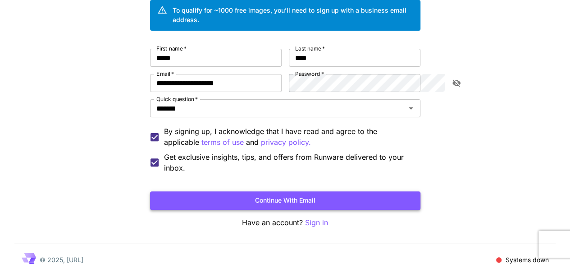 The width and height of the screenshot is (570, 264). What do you see at coordinates (285, 222) in the screenshot?
I see `p: Have an account?` at bounding box center [285, 222].